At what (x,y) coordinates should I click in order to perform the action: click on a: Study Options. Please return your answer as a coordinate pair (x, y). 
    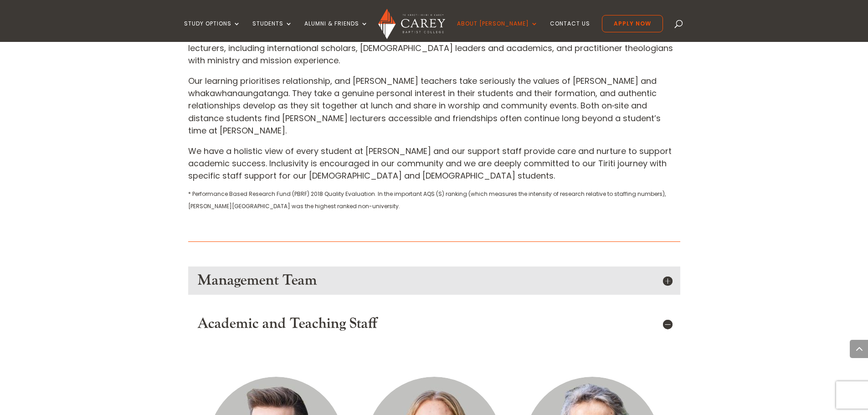
    Looking at the image, I should click on (212, 31).